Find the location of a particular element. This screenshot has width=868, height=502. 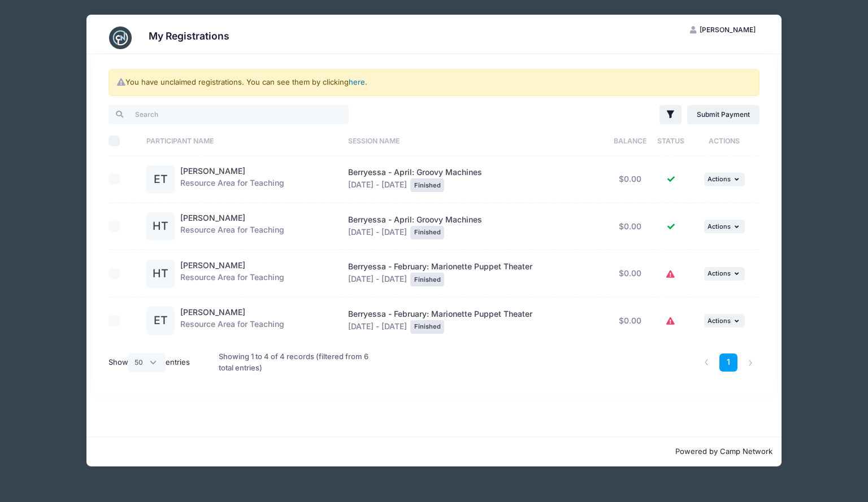

label: Show entries is located at coordinates (149, 363).